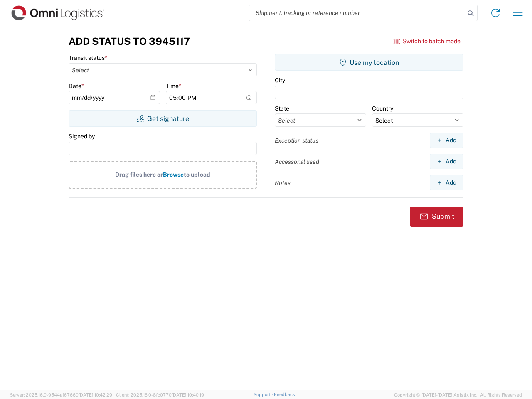  Describe the element at coordinates (173, 175) in the screenshot. I see `span: Browse` at that location.